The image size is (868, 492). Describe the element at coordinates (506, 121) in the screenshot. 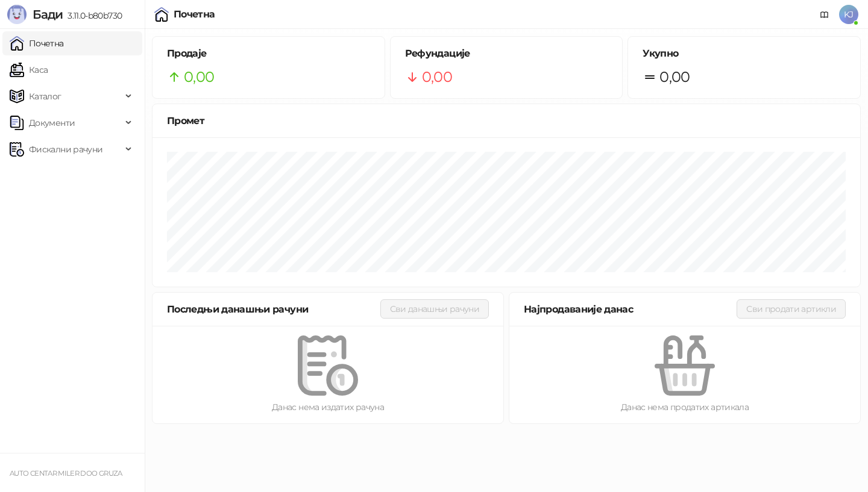

I see `div: Промет` at that location.